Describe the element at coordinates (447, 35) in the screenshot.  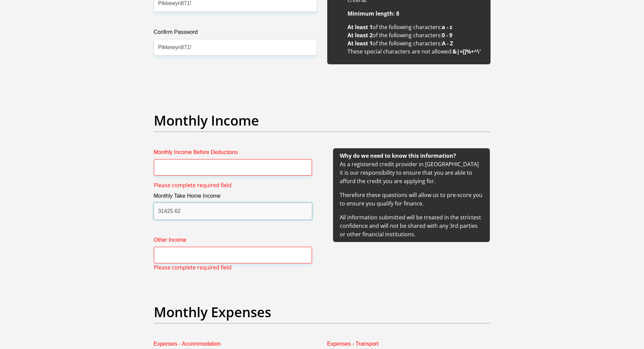
I see `b: 0 - 9` at that location.